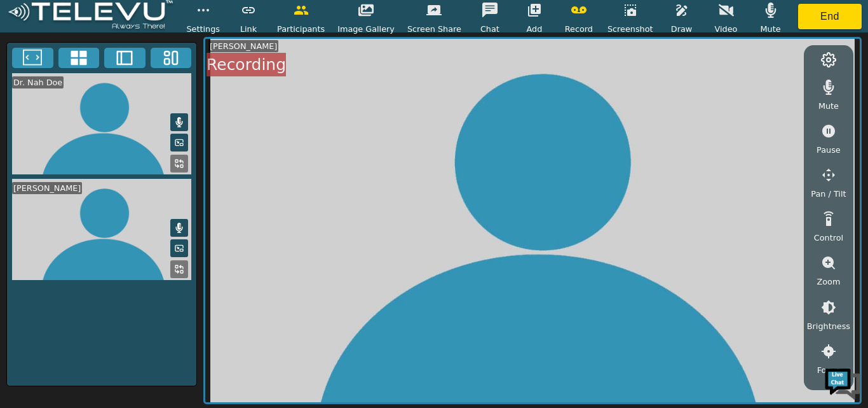  I want to click on span: Link, so click(249, 28).